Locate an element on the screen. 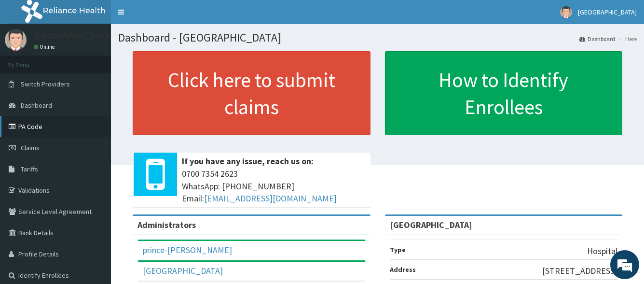 This screenshot has width=644, height=284. b: If you have any issue, reach us on: is located at coordinates (248, 161).